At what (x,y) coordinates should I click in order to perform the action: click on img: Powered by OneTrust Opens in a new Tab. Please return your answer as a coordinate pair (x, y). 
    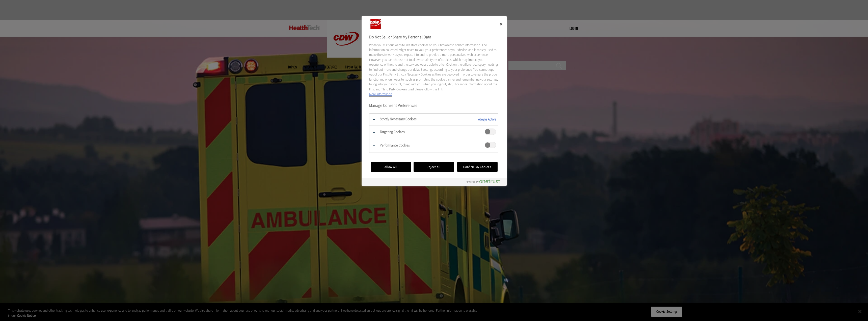
    Looking at the image, I should click on (483, 181).